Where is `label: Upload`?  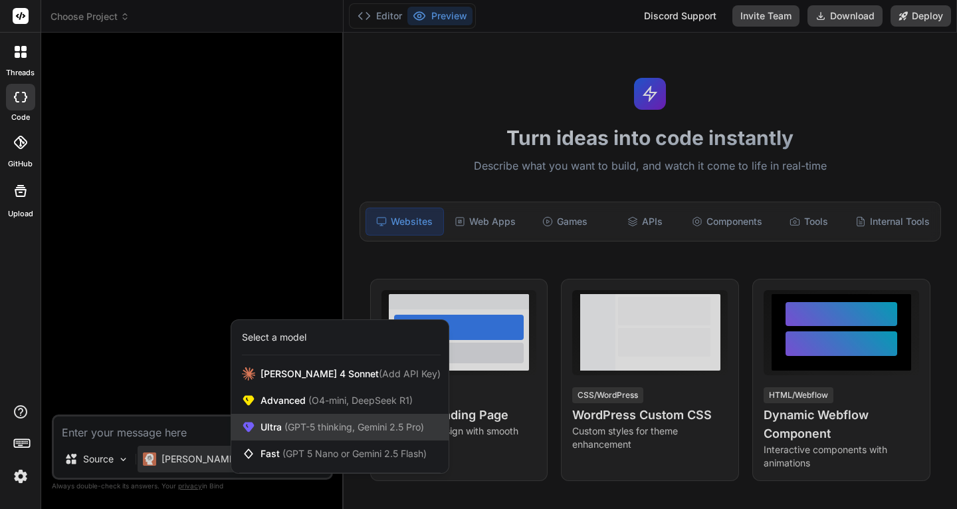 label: Upload is located at coordinates (21, 213).